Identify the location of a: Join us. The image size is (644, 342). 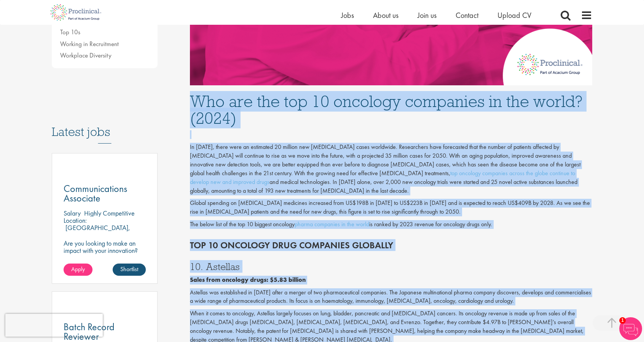
(427, 15).